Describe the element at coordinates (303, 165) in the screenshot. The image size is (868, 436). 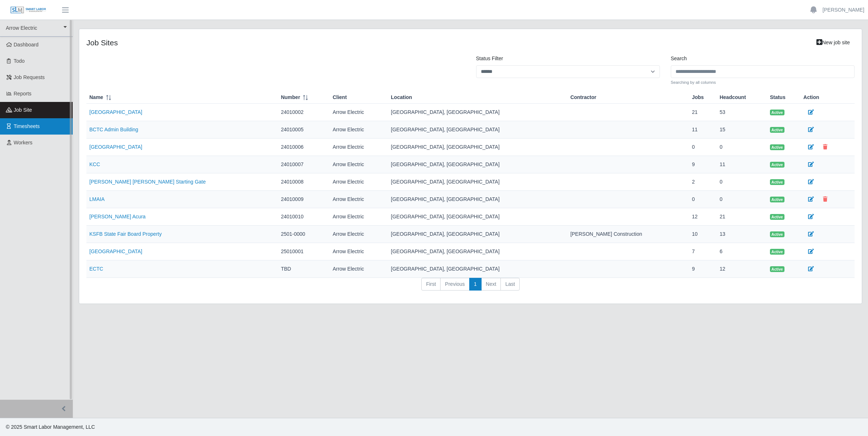
I see `td: 24010007` at that location.